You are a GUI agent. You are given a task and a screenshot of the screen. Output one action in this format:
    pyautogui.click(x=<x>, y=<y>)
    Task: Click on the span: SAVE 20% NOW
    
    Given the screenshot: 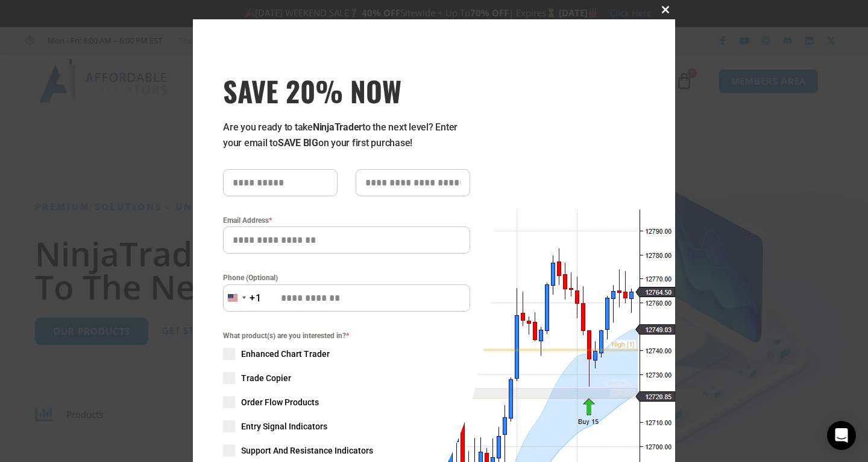 What is the action you would take?
    pyautogui.click(x=347, y=91)
    